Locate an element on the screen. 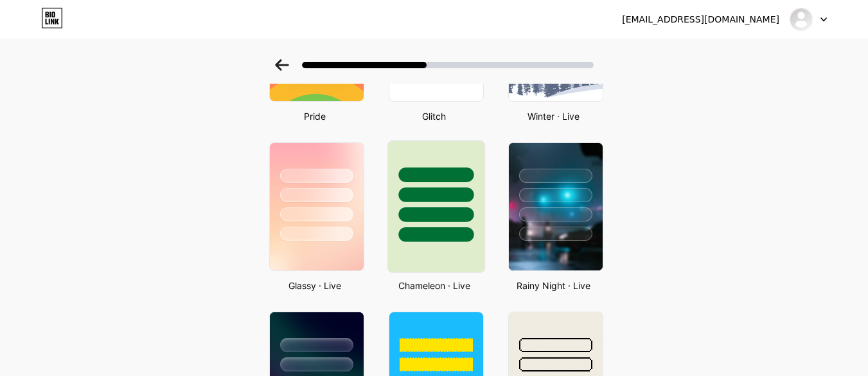 This screenshot has height=376, width=868. div: Glitch is located at coordinates (434, 116).